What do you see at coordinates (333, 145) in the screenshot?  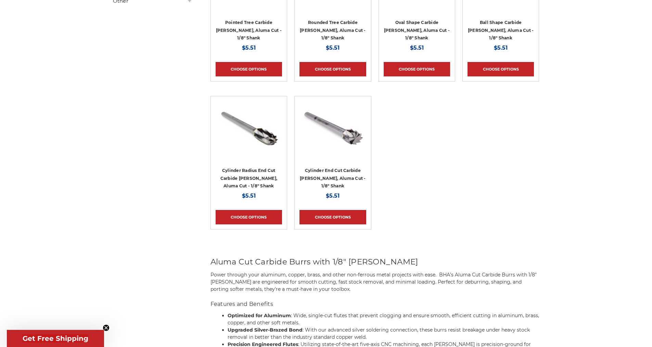 I see `a: aluma cut mini cylinder carbide burr` at bounding box center [333, 145].